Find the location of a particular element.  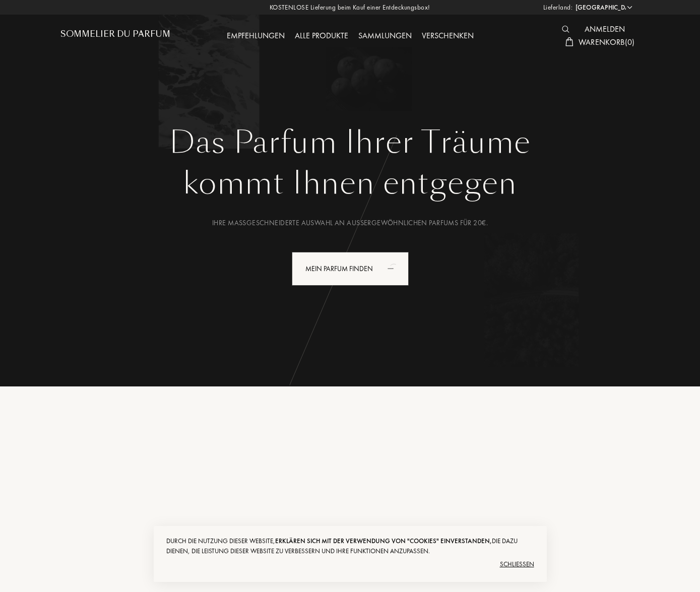

h1: Das Parfum Ihrer Träume is located at coordinates (350, 143).